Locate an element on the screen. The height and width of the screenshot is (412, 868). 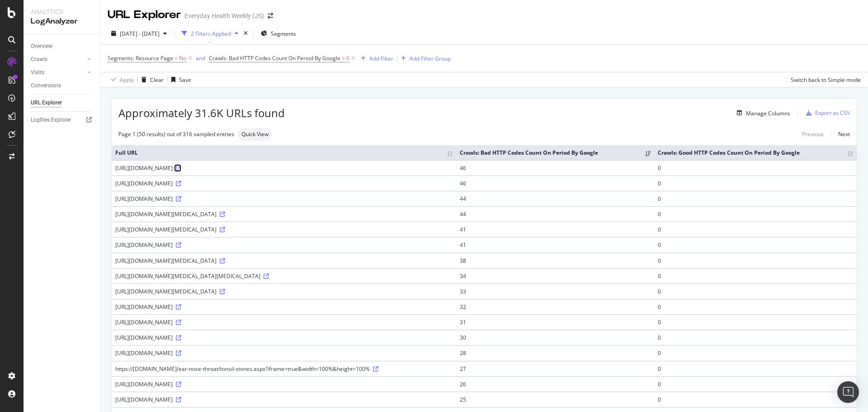
a: URL Explorer is located at coordinates (62, 103).